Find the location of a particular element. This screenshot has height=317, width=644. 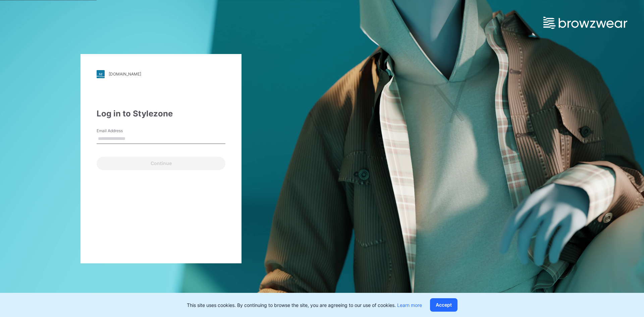

a: Learn more is located at coordinates (410, 305).